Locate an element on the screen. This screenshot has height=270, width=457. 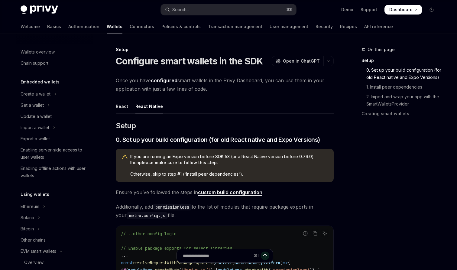
button: Toggle Bitcoin section is located at coordinates (54, 229).